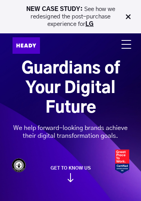  What do you see at coordinates (71, 16) in the screenshot?
I see `p: See how we redesigned the post-purchase experience for` at bounding box center [71, 16].